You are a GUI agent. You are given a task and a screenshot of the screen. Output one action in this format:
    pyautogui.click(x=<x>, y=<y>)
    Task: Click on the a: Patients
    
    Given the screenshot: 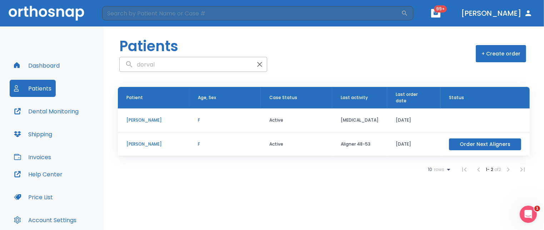 What is the action you would take?
    pyautogui.click(x=33, y=88)
    